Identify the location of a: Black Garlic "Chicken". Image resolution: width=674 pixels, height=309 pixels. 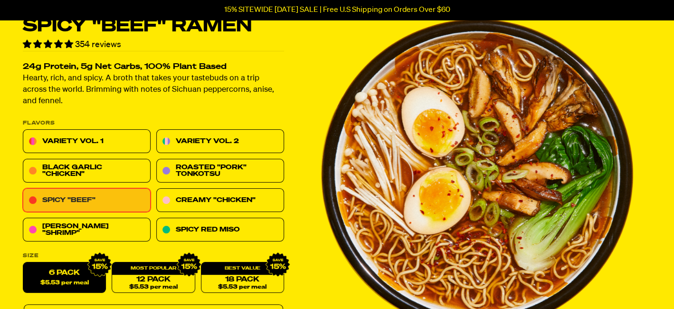
(86, 171).